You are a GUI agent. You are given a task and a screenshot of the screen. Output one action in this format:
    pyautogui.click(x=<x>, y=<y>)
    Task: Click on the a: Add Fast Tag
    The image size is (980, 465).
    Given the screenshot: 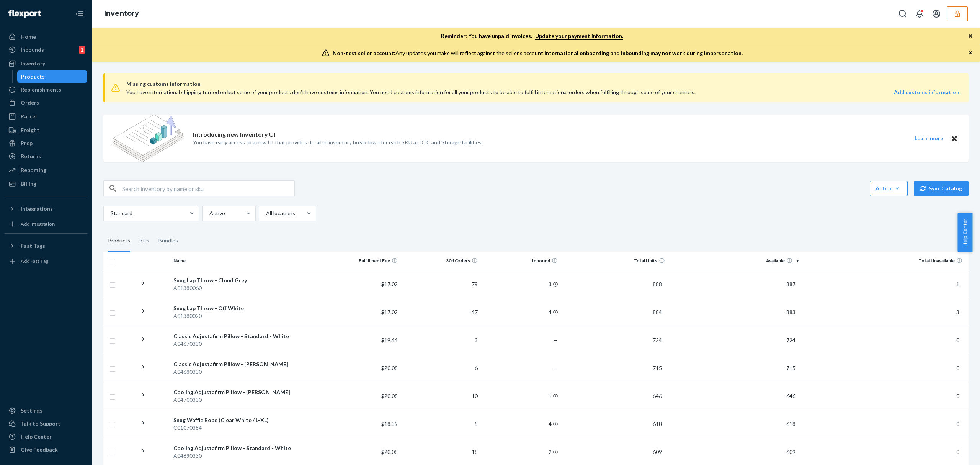 What is the action you would take?
    pyautogui.click(x=46, y=261)
    